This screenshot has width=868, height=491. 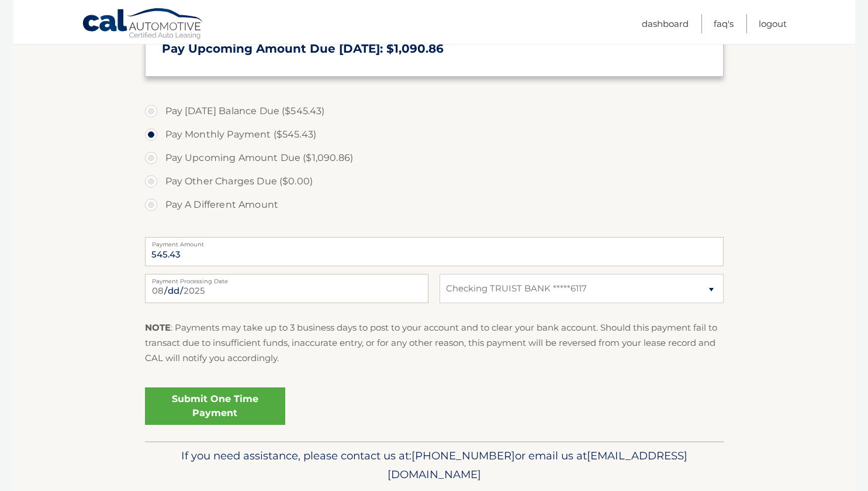 What do you see at coordinates (665, 24) in the screenshot?
I see `a: Dashboard` at bounding box center [665, 24].